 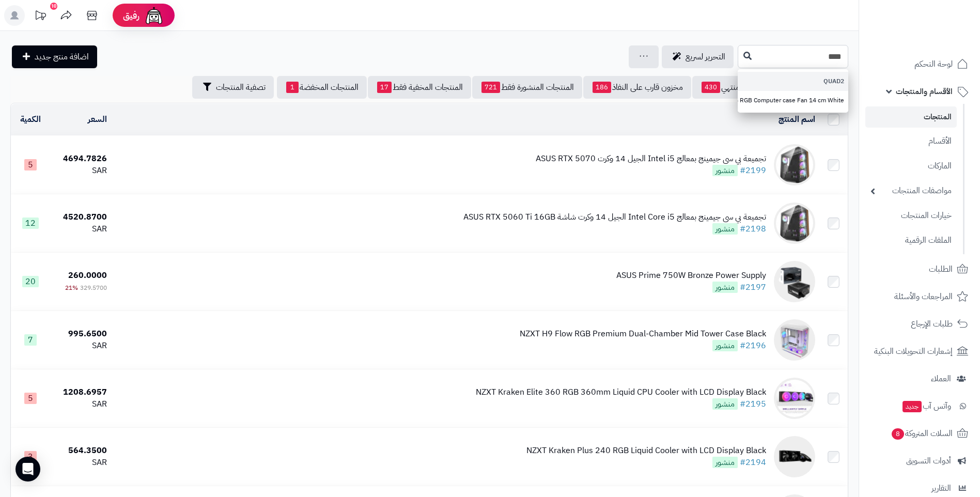 I want to click on a: #2194, so click(x=753, y=462).